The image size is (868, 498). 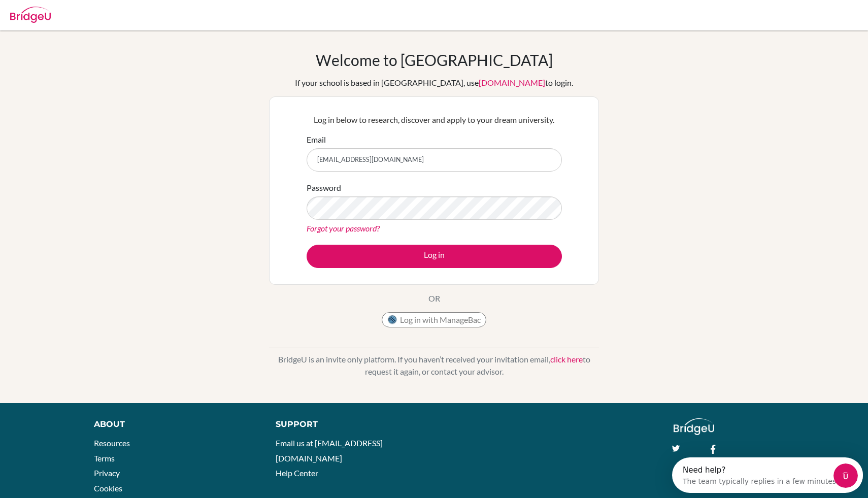 What do you see at coordinates (349, 424) in the screenshot?
I see `div: Support` at bounding box center [349, 424].